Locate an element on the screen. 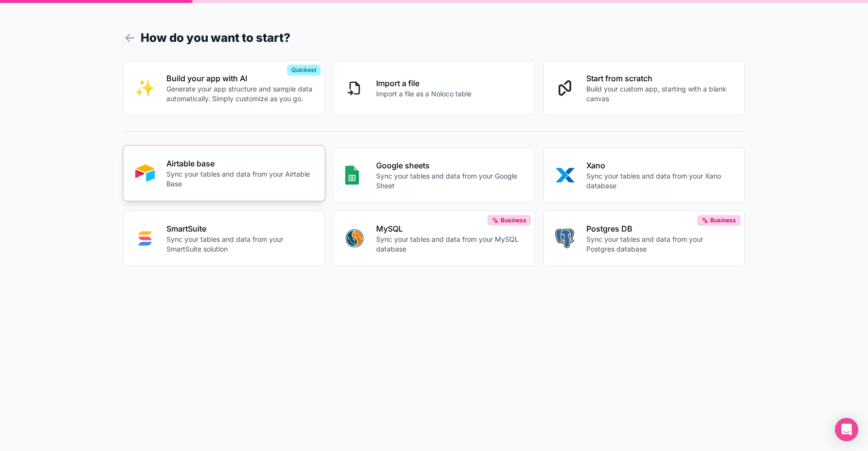 This screenshot has width=868, height=451. p: Start from scratch is located at coordinates (660, 78).